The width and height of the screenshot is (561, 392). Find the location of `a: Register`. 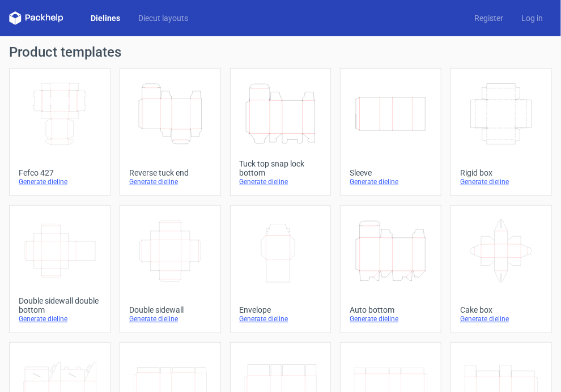

a: Register is located at coordinates (488, 18).